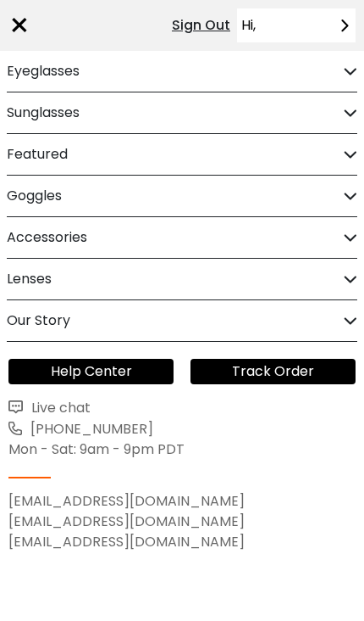 The width and height of the screenshot is (364, 621). What do you see at coordinates (37, 154) in the screenshot?
I see `h2: Featured` at bounding box center [37, 154].